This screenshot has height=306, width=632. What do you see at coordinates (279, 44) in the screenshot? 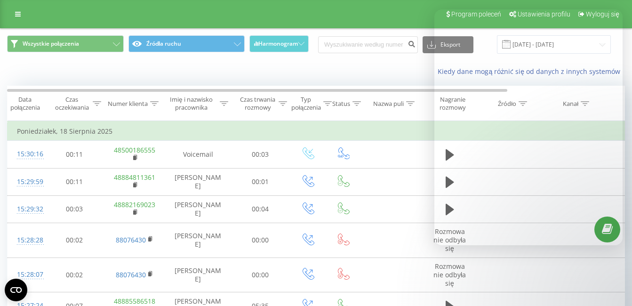
I see `button: Harmonogram` at bounding box center [279, 44].